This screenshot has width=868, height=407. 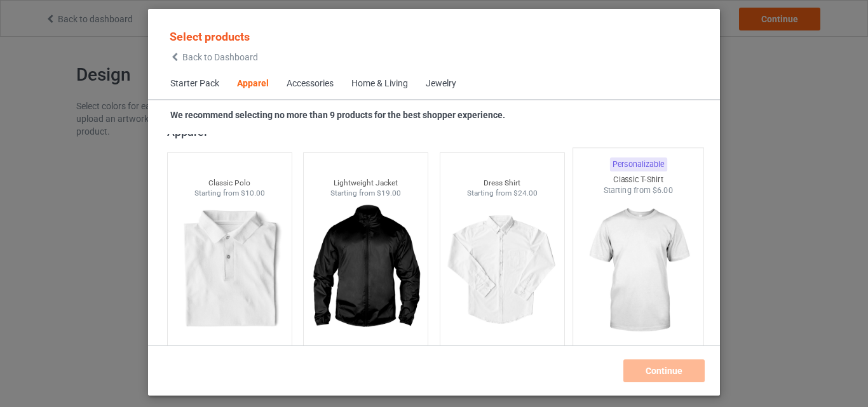 I want to click on span: $19.00, so click(x=389, y=193).